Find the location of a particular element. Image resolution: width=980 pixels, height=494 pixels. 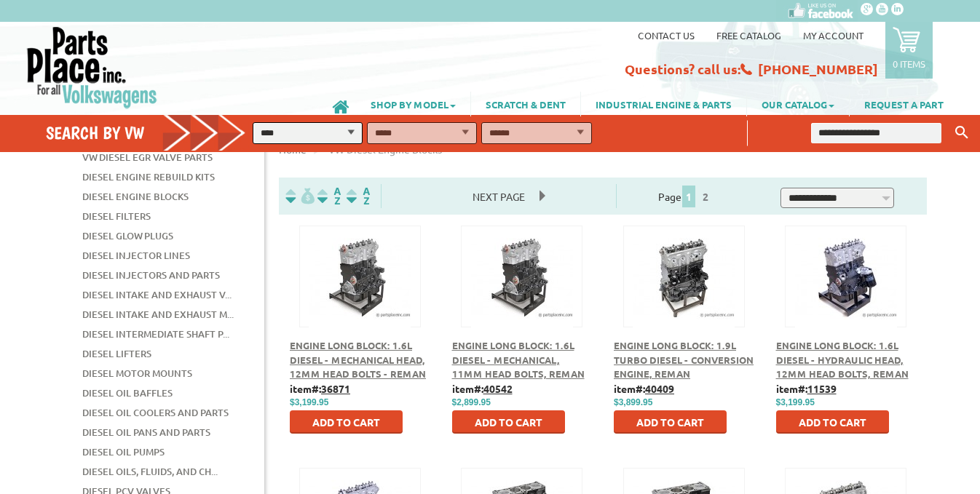

a: My Account is located at coordinates (833, 35).